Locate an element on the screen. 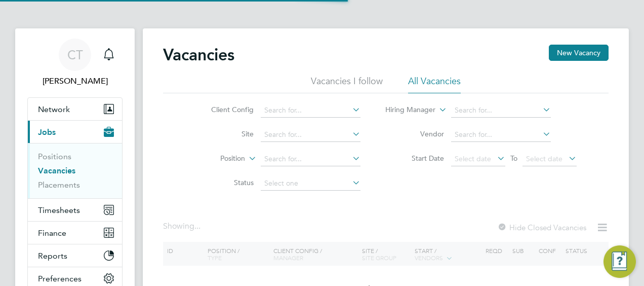 This screenshot has height=286, width=644. label: Site is located at coordinates (224, 134).